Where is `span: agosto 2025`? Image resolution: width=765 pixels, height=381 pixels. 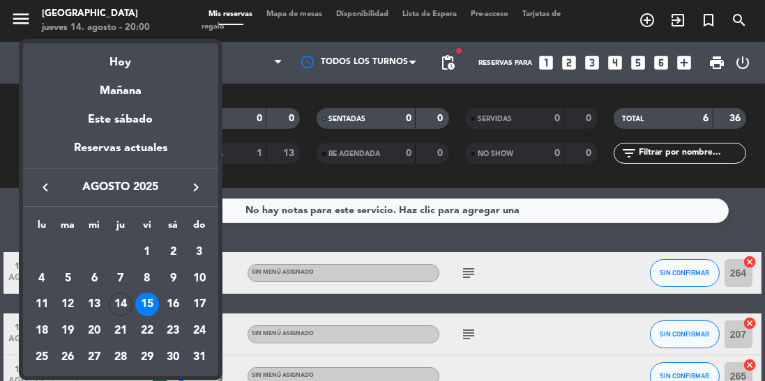
span: agosto 2025 is located at coordinates (121, 188).